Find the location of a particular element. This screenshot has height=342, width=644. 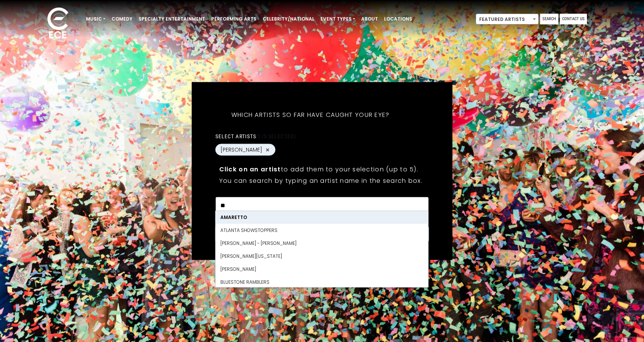

li: Atlanta Showstoppers is located at coordinates (322, 231).